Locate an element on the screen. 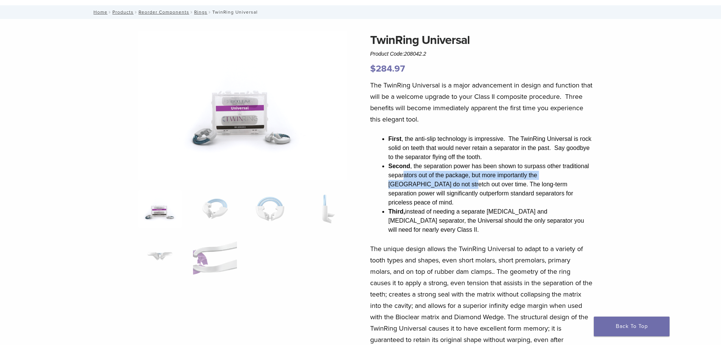 The image size is (721, 345). h1: TwinRing Universal is located at coordinates (482, 40).